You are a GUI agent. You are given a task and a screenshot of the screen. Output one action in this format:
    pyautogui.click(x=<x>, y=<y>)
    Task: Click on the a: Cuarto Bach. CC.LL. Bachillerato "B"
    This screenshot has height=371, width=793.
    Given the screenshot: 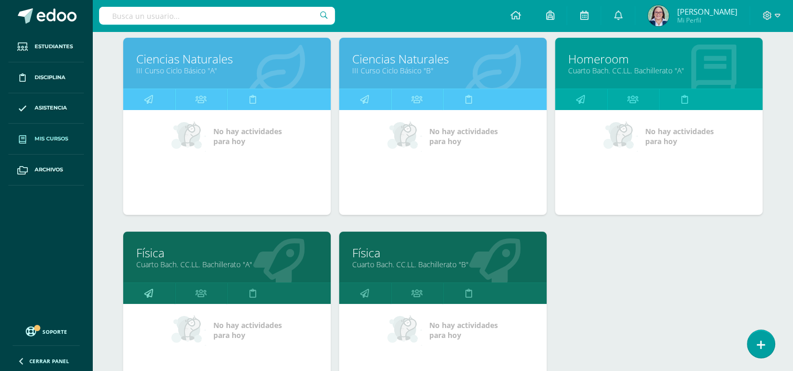 What is the action you would take?
    pyautogui.click(x=443, y=264)
    